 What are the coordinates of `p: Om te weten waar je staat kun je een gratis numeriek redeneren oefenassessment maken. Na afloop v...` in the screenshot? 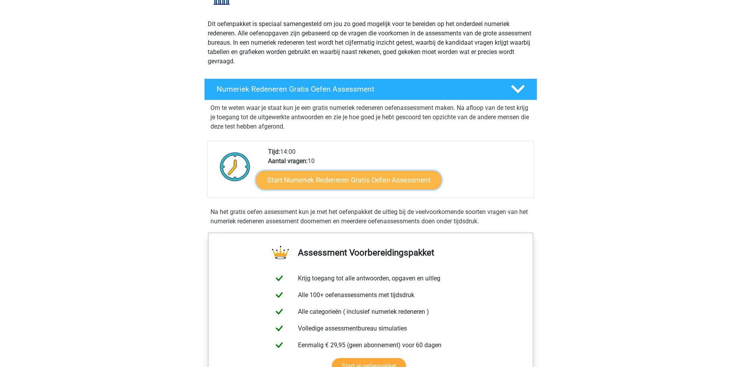 It's located at (370, 117).